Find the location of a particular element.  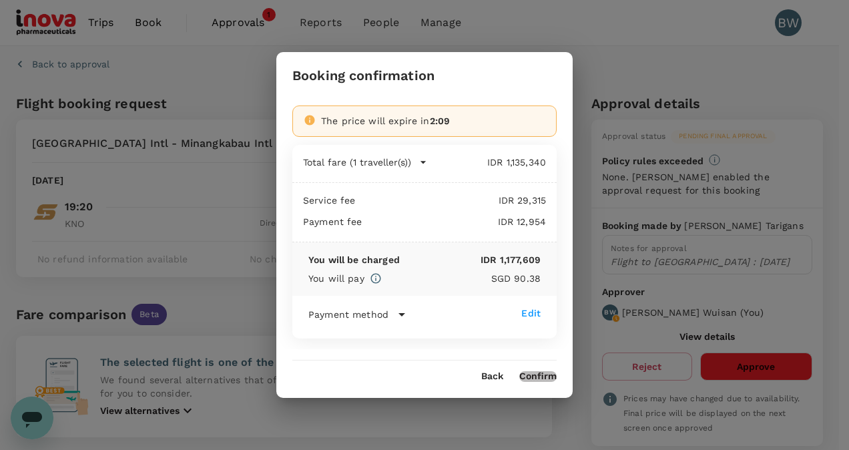

div: The price will expire in is located at coordinates (433, 121).